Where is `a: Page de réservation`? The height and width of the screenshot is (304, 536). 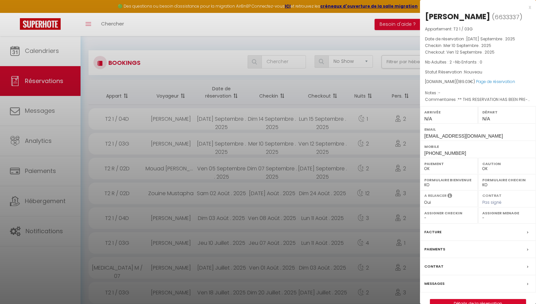
a: Page de réservation is located at coordinates (495, 81).